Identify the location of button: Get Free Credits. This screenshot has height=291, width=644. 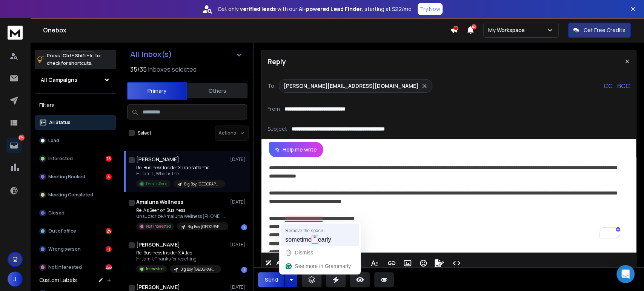
(599, 30).